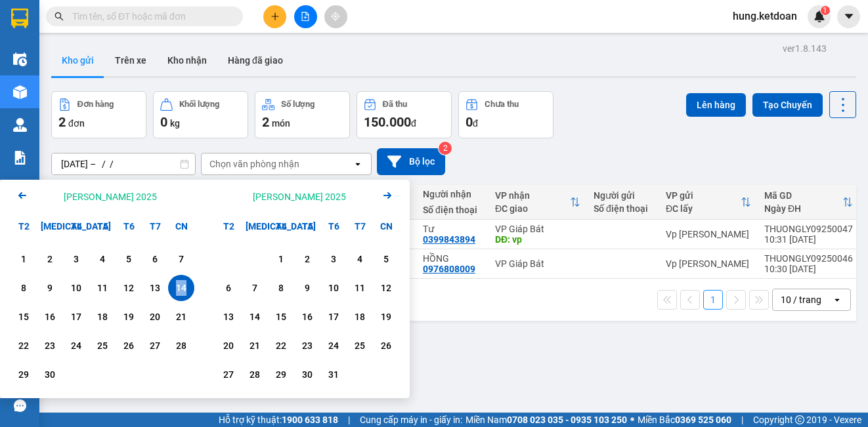 The width and height of the screenshot is (868, 427). I want to click on div: Choose Thứ Sáu, tháng 10 24 2025. It's available., so click(334, 346).